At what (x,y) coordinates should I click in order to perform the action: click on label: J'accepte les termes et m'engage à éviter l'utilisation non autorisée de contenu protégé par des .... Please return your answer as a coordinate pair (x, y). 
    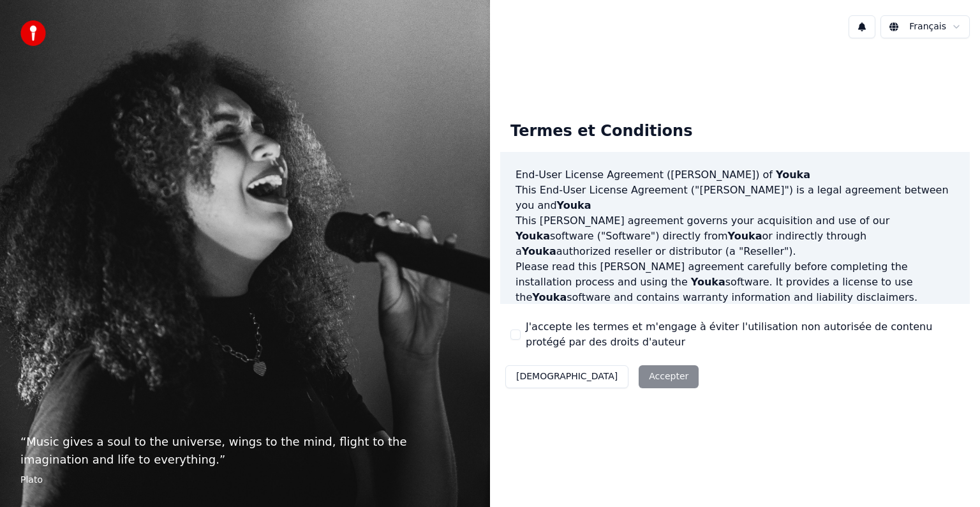
    Looking at the image, I should click on (742, 334).